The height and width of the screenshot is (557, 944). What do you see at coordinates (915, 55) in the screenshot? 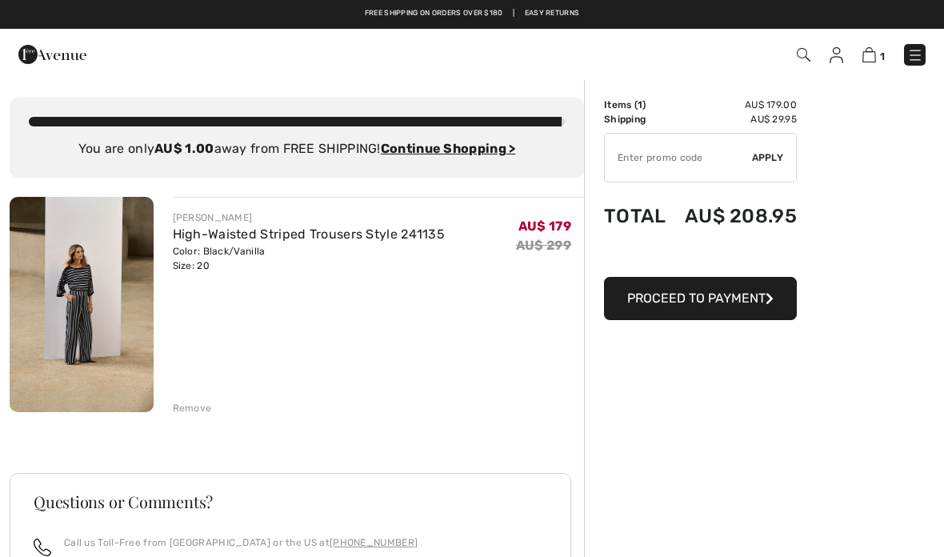
I see `img: Menu` at bounding box center [915, 55].